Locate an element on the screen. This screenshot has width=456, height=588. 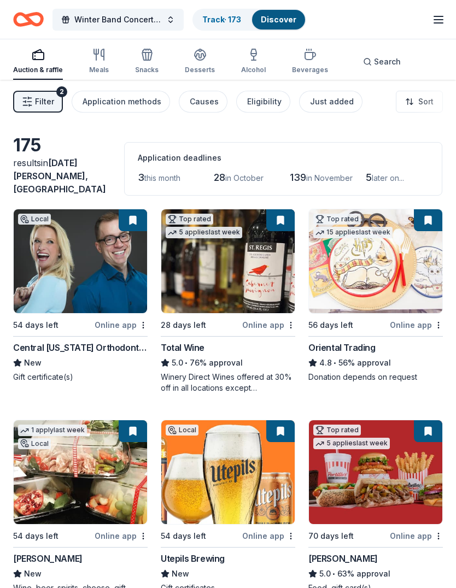
a: Track· 173 is located at coordinates (221, 19).